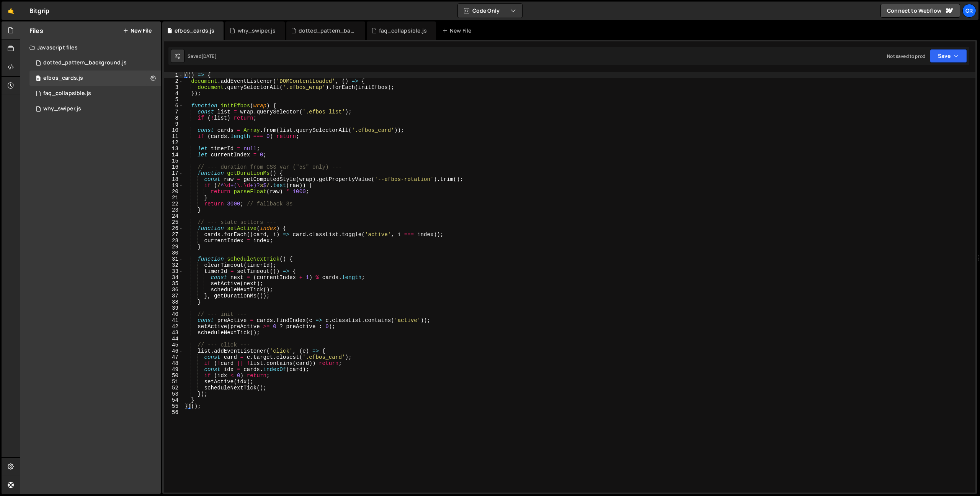  Describe the element at coordinates (174, 235) in the screenshot. I see `div: 27` at that location.